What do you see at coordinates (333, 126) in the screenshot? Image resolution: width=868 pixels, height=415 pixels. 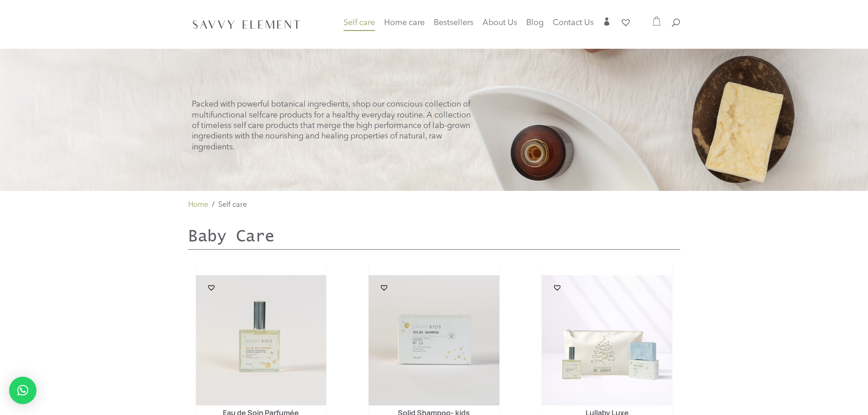 I see `p: Packed with powerful botanical ingredients, shop our conscious collection of multifunctional self...` at bounding box center [333, 126].